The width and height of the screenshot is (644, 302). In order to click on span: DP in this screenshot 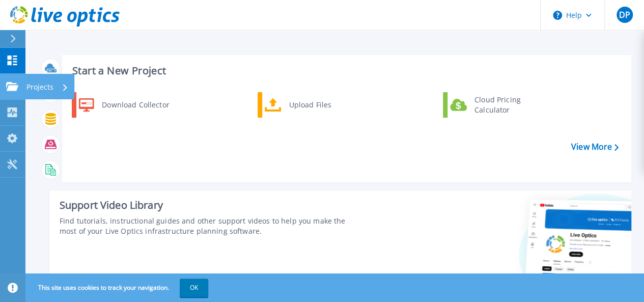, I will do `click(624, 15)`.